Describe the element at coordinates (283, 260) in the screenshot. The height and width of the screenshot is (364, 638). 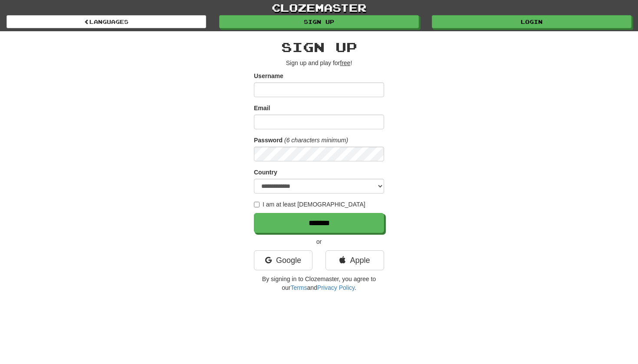
I see `a: Google` at that location.